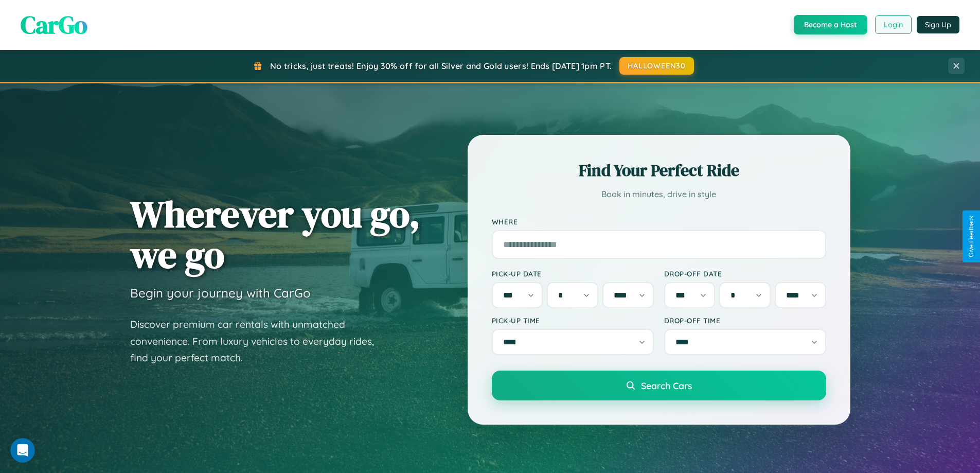 Image resolution: width=980 pixels, height=473 pixels. I want to click on button: Search Cars, so click(659, 385).